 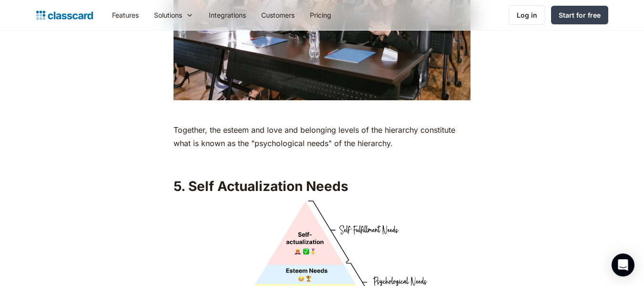 What do you see at coordinates (322, 186) in the screenshot?
I see `h2: 5. Self Actualization Needs` at bounding box center [322, 186].